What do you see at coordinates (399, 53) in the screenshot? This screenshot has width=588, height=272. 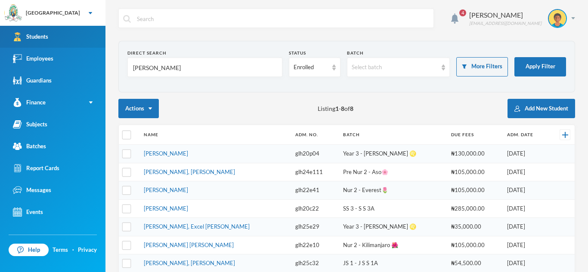 I see `div: Batch` at bounding box center [399, 53].